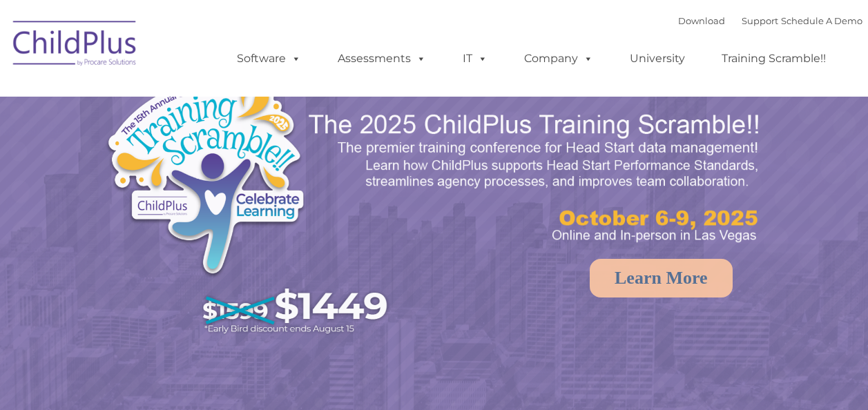  Describe the element at coordinates (773, 59) in the screenshot. I see `a: Training Scramble!!` at that location.